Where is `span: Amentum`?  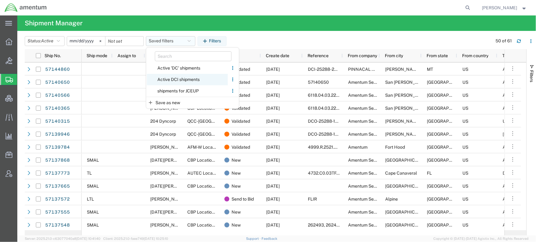 span: Amentum is located at coordinates (358, 147).